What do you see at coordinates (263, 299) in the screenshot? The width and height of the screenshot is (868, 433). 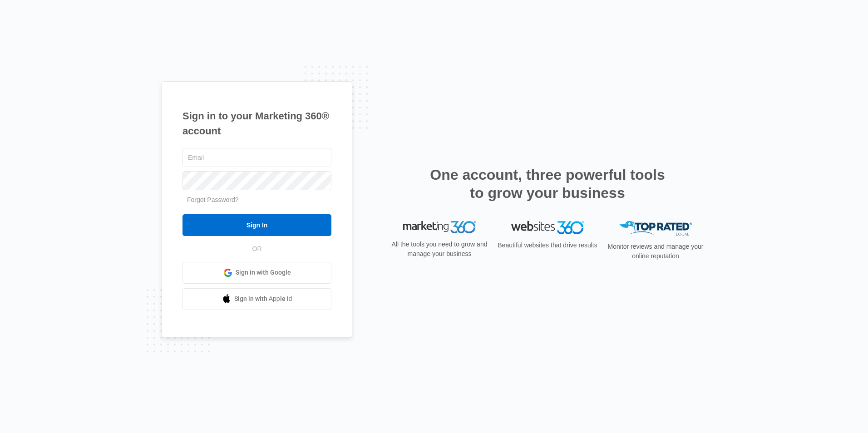 I see `span: Sign in with Apple Id` at bounding box center [263, 299].